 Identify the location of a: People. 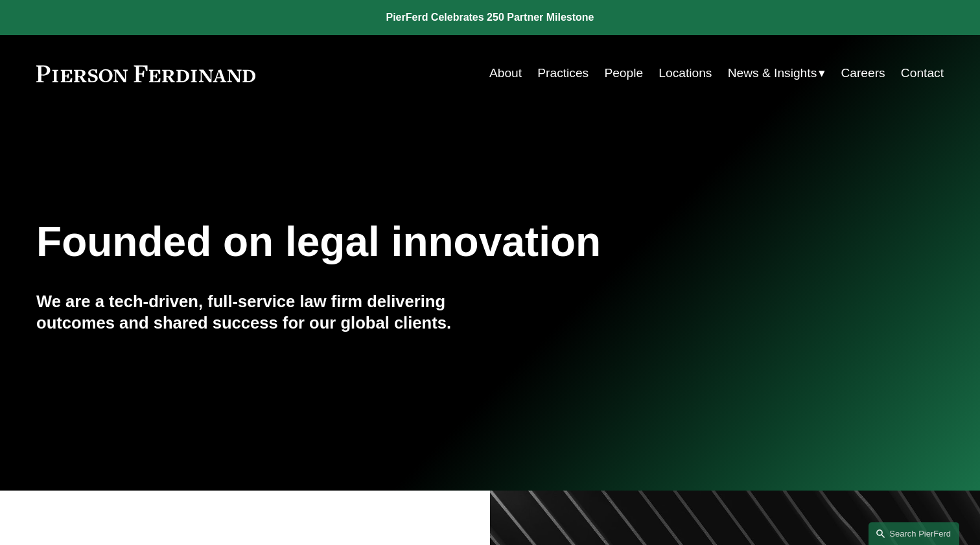
(623, 73).